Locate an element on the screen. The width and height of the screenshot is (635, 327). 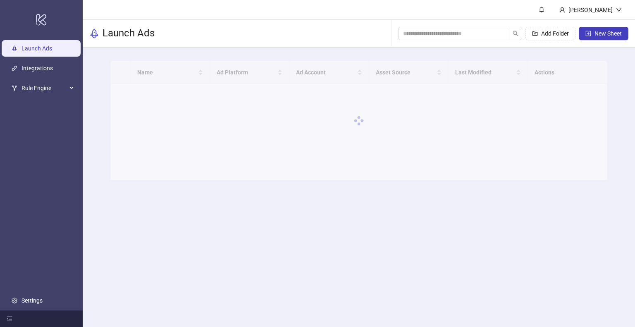
span: rocket is located at coordinates (94, 33).